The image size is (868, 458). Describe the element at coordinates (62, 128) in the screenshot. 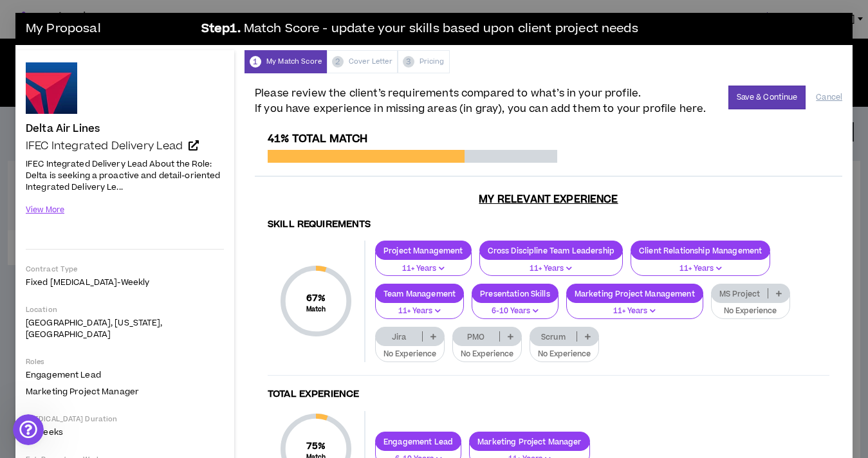

I see `h4: Delta Air Lines` at that location.